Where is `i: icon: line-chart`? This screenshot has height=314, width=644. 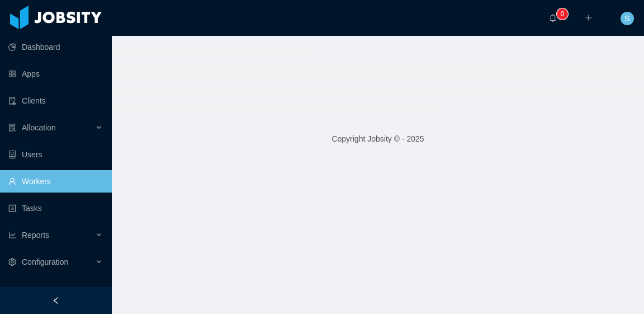 i: icon: line-chart is located at coordinates (12, 235).